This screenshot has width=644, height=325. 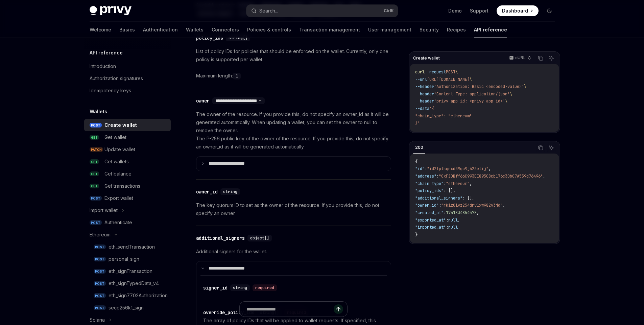 I want to click on span: "address", so click(x=426, y=176).